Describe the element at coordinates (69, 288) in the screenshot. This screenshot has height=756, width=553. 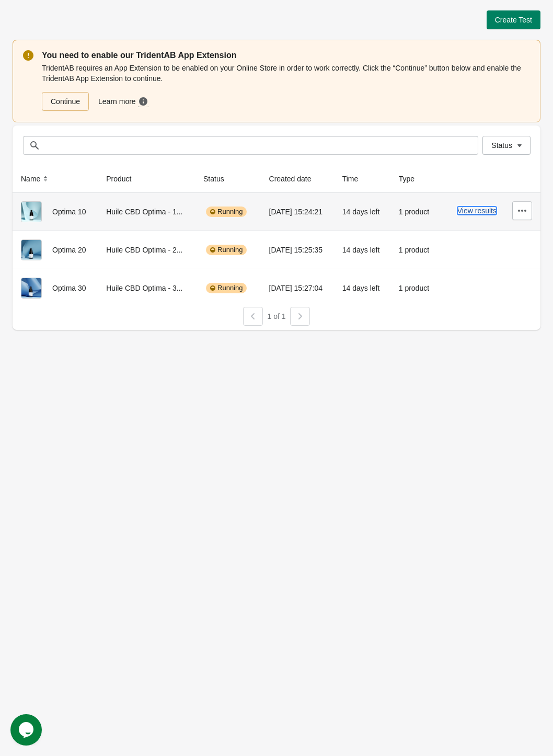
I see `span: Optima 30` at that location.